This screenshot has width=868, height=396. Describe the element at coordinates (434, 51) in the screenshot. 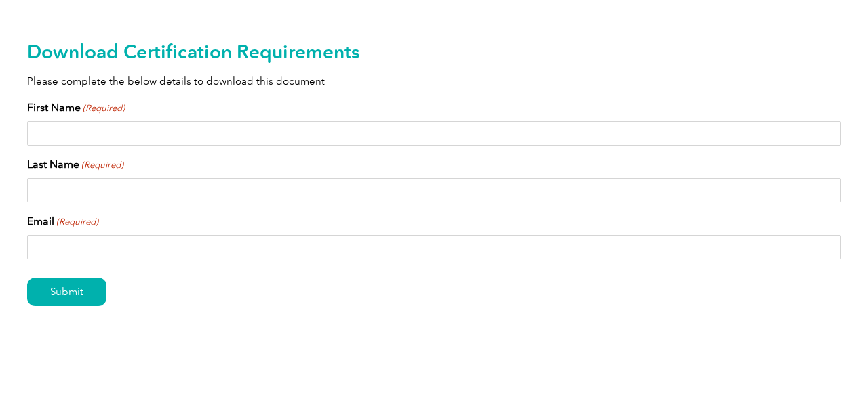

I see `h2: Download Certification Requirements` at that location.